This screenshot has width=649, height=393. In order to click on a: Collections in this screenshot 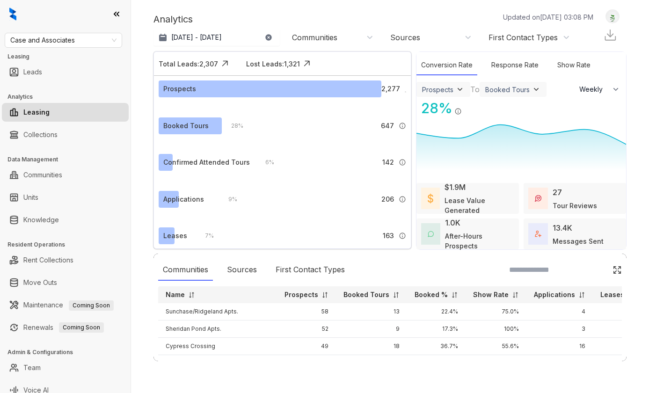, I will do `click(40, 135)`.